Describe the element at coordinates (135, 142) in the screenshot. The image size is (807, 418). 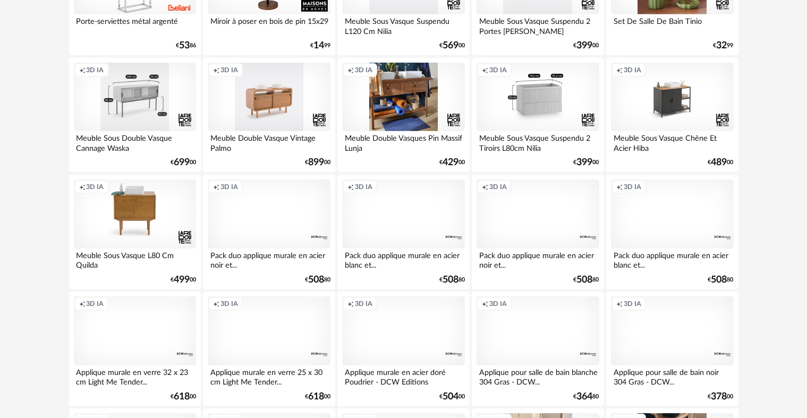
I see `div: Meuble Sous Double Vasque Cannage Waska` at that location.